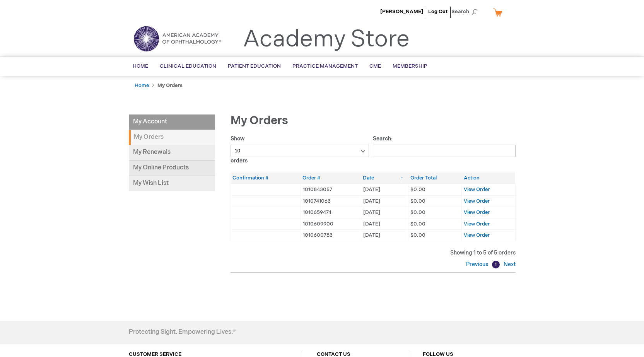 The image size is (644, 357). What do you see at coordinates (300, 149) in the screenshot?
I see `label: Show orders` at bounding box center [300, 149].